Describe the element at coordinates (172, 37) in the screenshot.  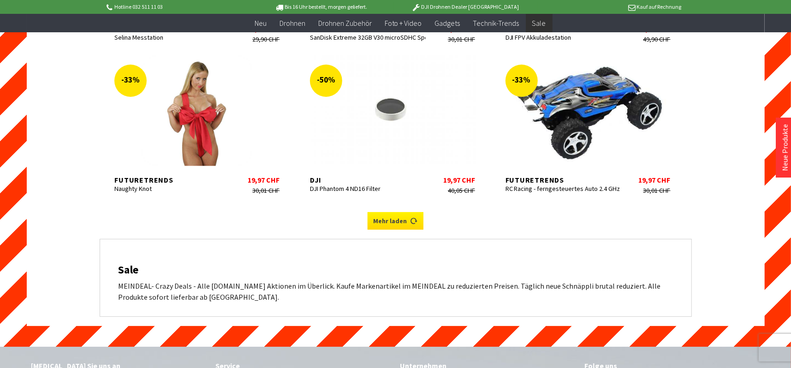
I see `div: Selina Messtation` at that location.